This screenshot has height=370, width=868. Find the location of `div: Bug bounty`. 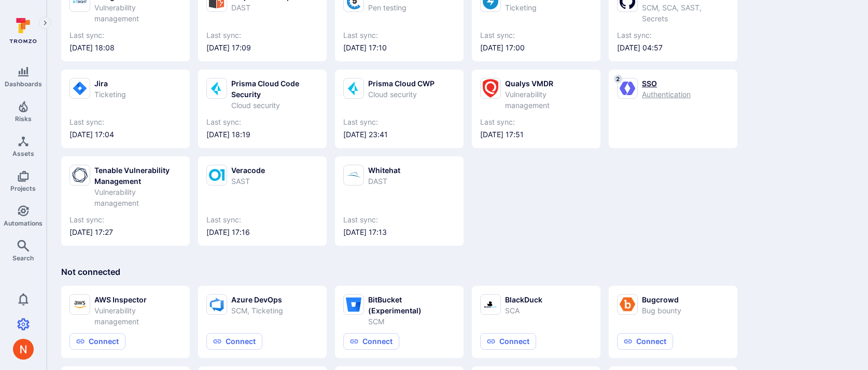

div: Bug bounty is located at coordinates (662, 310).